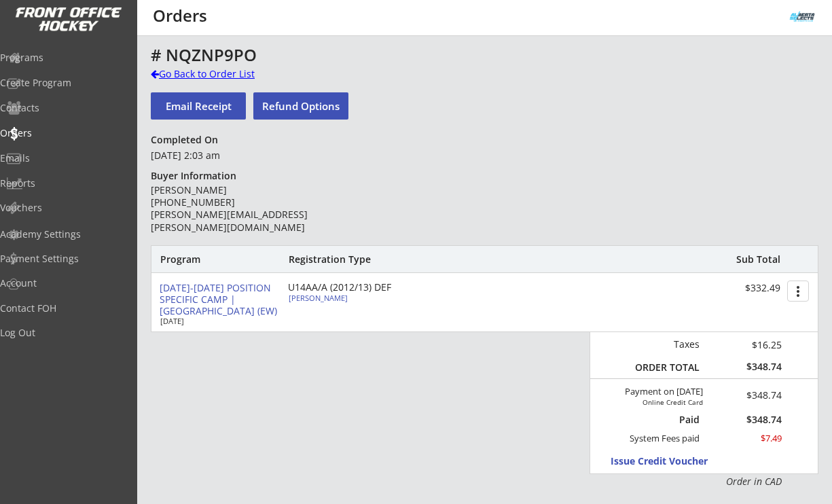  Describe the element at coordinates (745, 438) in the screenshot. I see `div: $7.49` at that location.